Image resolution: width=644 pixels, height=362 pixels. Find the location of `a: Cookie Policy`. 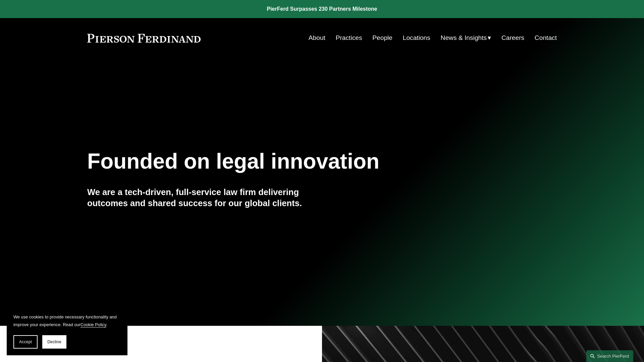

a: Cookie Policy is located at coordinates (93, 324).